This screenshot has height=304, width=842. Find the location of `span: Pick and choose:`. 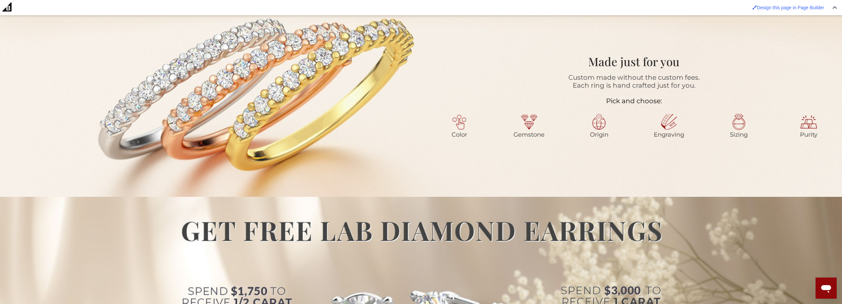

span: Pick and choose: is located at coordinates (634, 101).